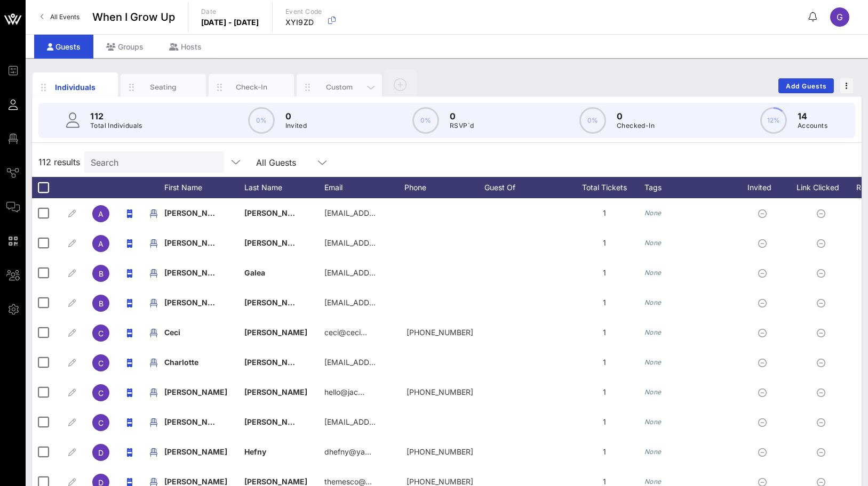 The height and width of the screenshot is (486, 868). I want to click on div: Link Clicked, so click(823, 188).